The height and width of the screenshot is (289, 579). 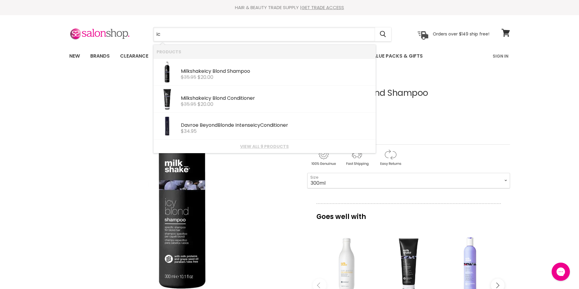 What do you see at coordinates (272, 34) in the screenshot?
I see `form: Product` at bounding box center [272, 34].